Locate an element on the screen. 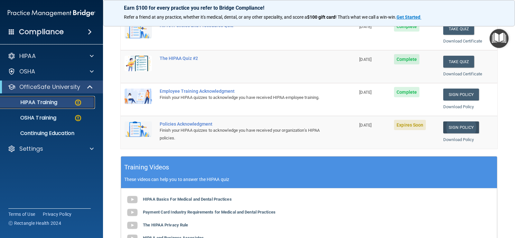 This screenshot has height=238, width=515. p: HIPAA is located at coordinates (27, 56).